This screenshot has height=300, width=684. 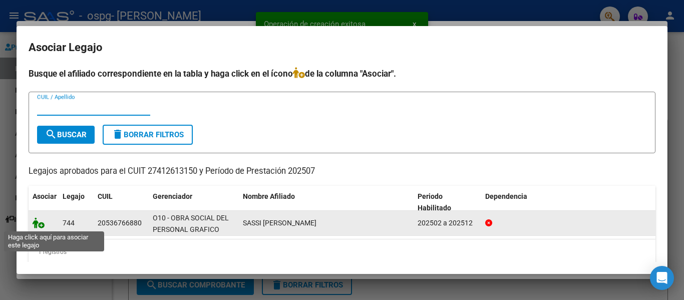 I want to click on span: Nombre Afiliado, so click(x=269, y=196).